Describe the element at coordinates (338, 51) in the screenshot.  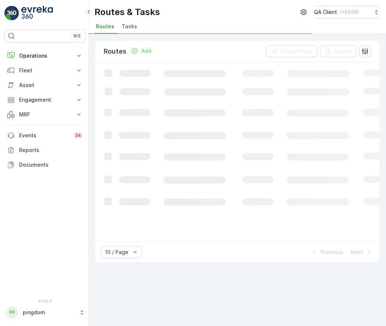
I see `button: Export` at that location.